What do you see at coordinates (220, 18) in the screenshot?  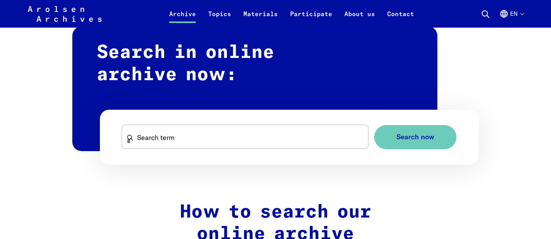 I see `a: Topics` at bounding box center [220, 18].